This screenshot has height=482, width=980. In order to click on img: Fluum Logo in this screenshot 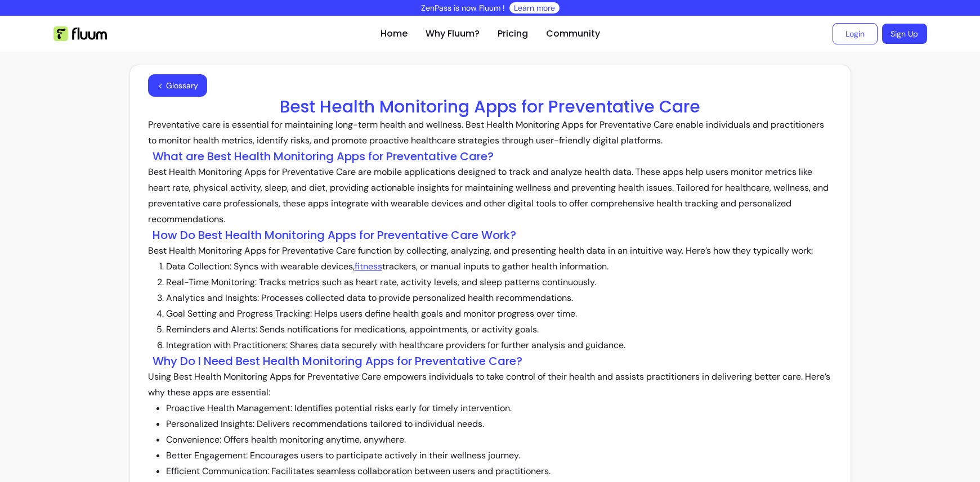, I will do `click(80, 34)`.